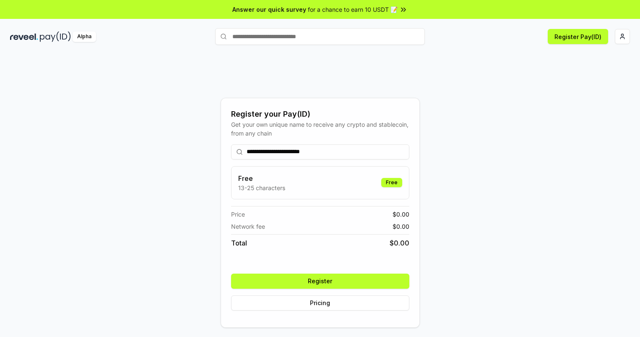 This screenshot has height=337, width=640. I want to click on button: Register Pay(ID), so click(578, 37).